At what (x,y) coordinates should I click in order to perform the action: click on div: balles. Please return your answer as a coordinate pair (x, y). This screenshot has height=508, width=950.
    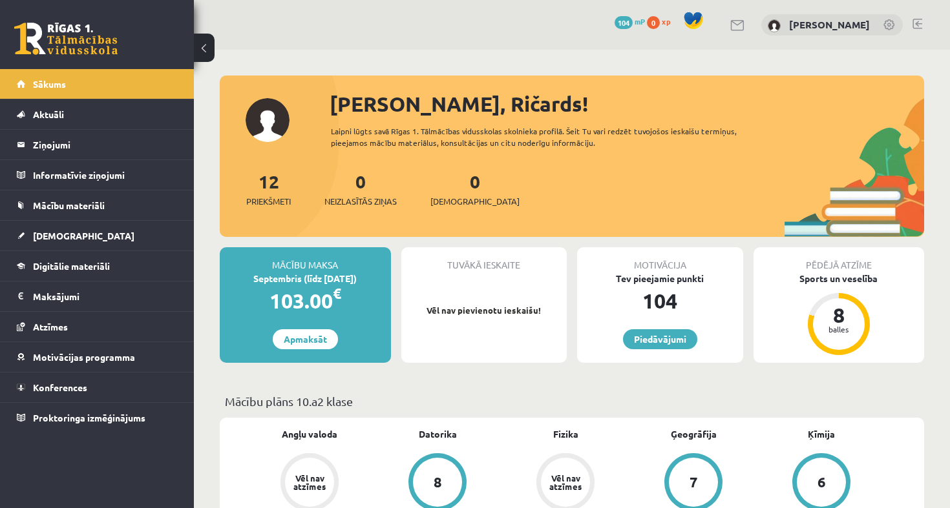
    Looking at the image, I should click on (839, 329).